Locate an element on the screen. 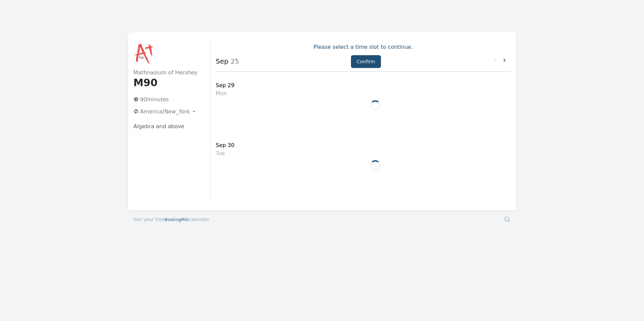  p: Please select a time slot to continue. is located at coordinates (363, 47).